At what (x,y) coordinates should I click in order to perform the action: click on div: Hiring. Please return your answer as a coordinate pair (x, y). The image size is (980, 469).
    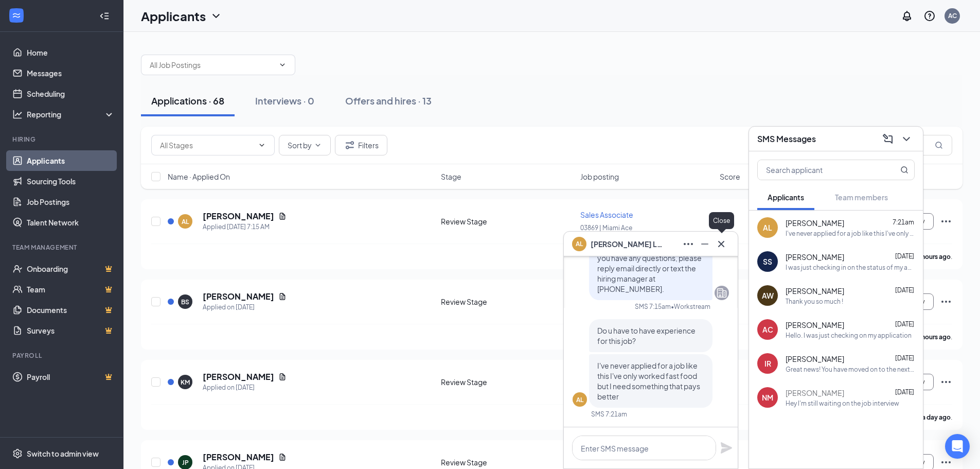
    Looking at the image, I should click on (62, 139).